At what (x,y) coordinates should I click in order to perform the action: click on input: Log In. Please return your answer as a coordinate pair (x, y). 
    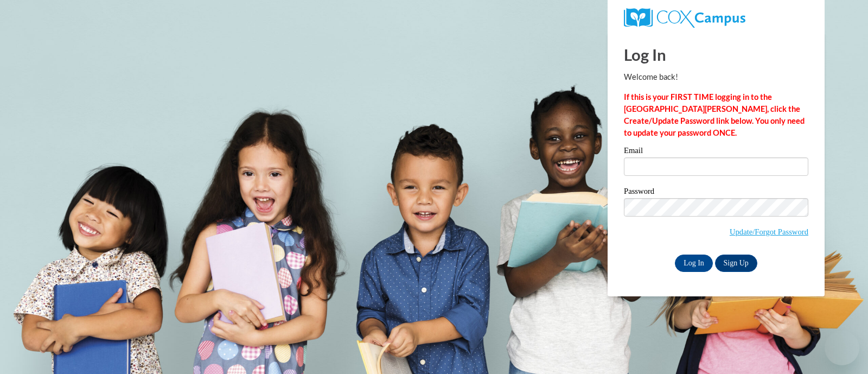
    Looking at the image, I should click on (694, 263).